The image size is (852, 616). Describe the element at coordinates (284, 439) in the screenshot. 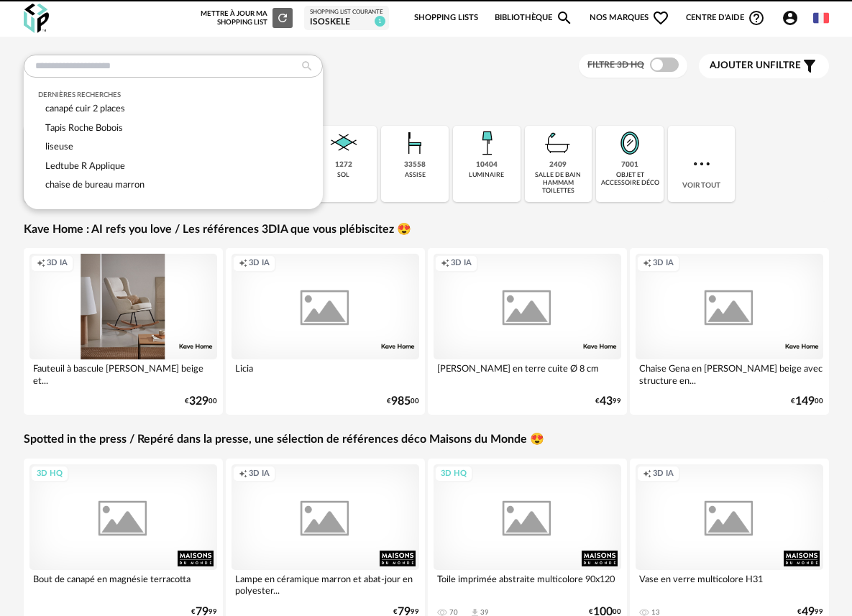

I see `a: Spotted in the press / Repéré dans la presse, une sélection de références déco Maisons du Monde 😍` at that location.